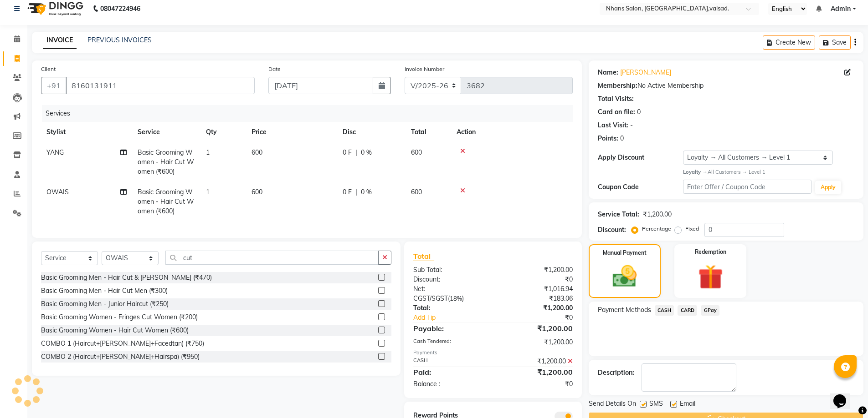  What do you see at coordinates (725, 86) in the screenshot?
I see `div: No Active Membership` at bounding box center [725, 86].